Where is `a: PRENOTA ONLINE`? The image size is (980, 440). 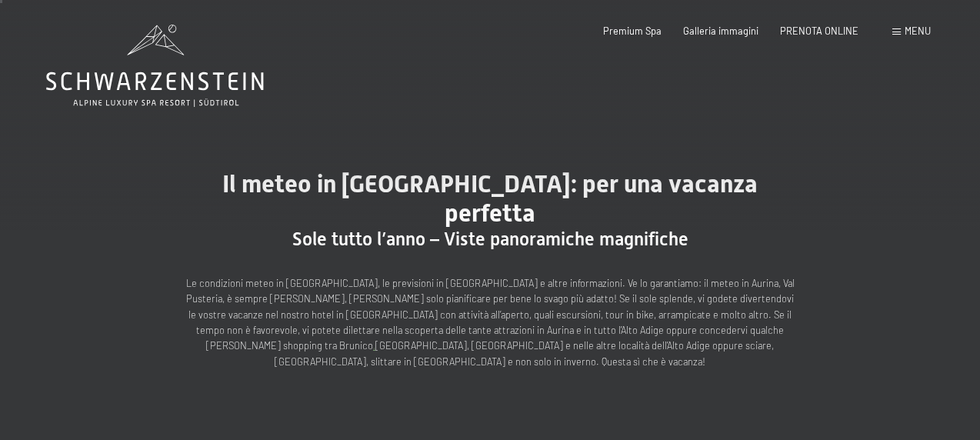 a: PRENOTA ONLINE is located at coordinates (819, 31).